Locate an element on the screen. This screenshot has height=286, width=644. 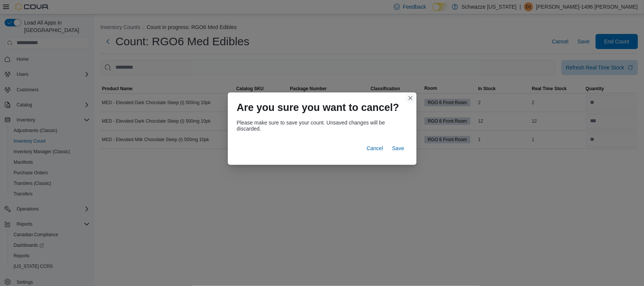
button: Save is located at coordinates (399, 148).